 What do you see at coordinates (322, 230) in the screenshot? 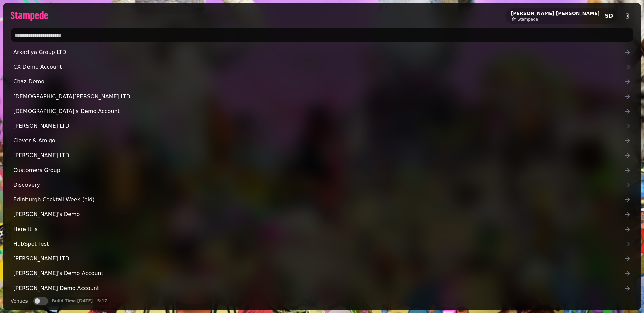
I see `a: Here it is` at bounding box center [322, 230].